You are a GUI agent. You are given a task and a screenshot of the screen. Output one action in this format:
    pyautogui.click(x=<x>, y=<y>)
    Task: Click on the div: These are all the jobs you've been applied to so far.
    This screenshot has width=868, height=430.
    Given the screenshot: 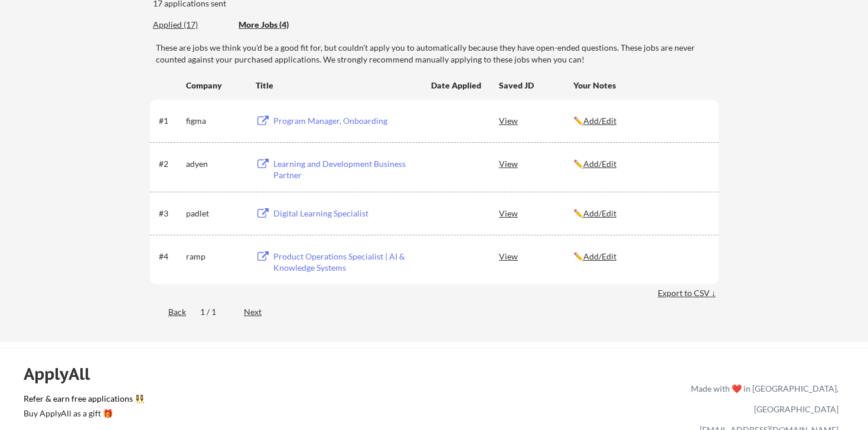 What is the action you would take?
    pyautogui.click(x=192, y=25)
    